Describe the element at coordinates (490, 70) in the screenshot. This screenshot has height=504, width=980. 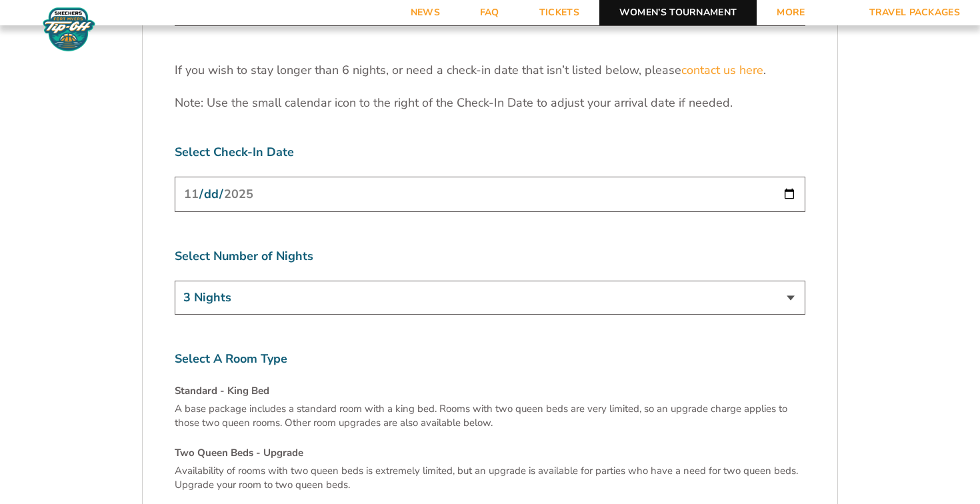
I see `p: If you wish to stay longer than 6 nights, or need a check-in date that isn’t listed below, please .` at that location.